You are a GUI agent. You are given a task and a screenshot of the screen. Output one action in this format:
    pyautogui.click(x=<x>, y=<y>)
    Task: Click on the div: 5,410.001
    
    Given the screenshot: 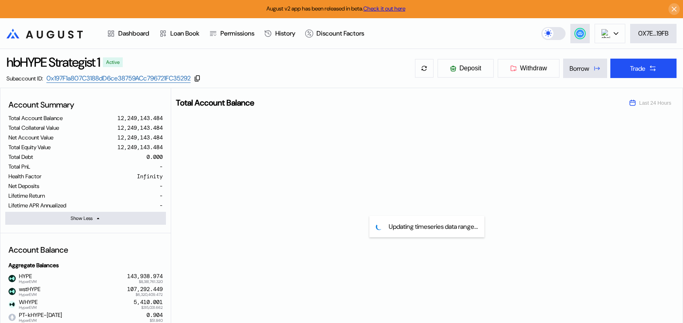 What is the action you would take?
    pyautogui.click(x=148, y=302)
    